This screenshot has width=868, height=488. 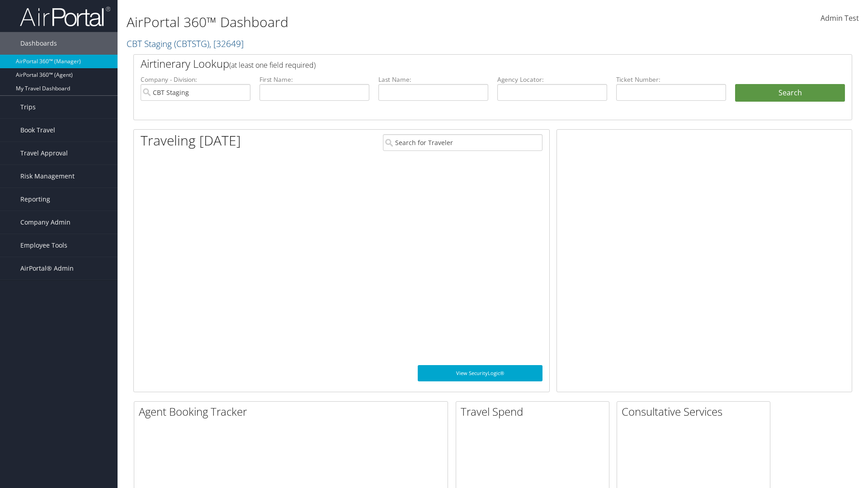 I want to click on h2: Agent Booking Tracker, so click(x=293, y=412).